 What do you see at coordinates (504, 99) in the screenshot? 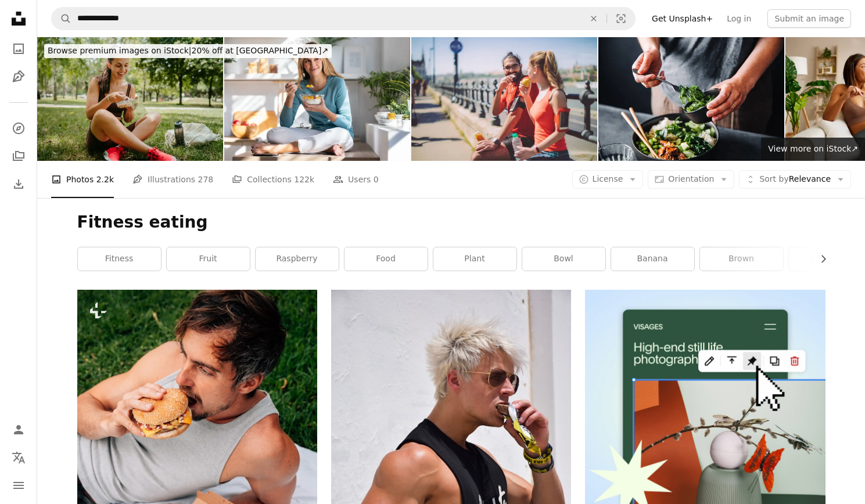
I see `img: Healthy outdoors exercising` at bounding box center [504, 99].